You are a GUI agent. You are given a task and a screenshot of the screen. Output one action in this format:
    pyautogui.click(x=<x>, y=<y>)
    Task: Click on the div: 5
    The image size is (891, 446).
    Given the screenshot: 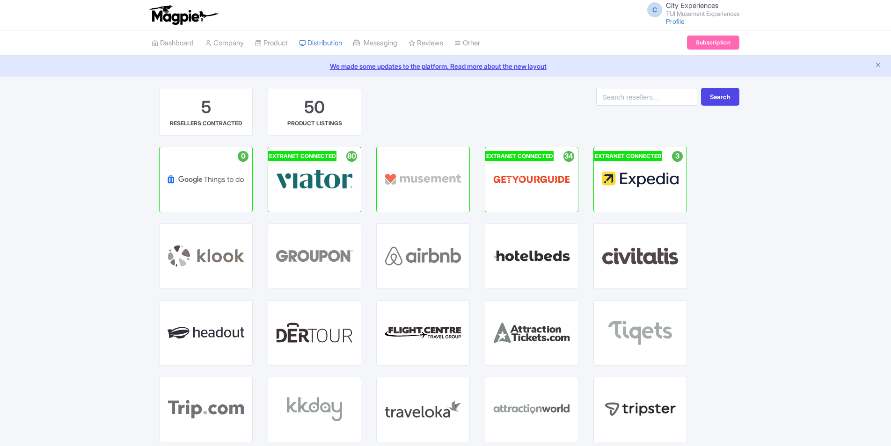 What is the action you would take?
    pyautogui.click(x=206, y=108)
    